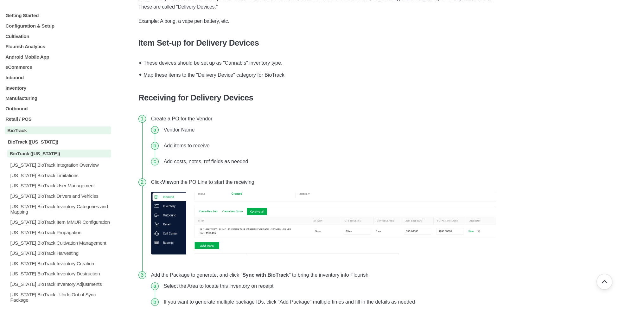 The image size is (644, 315). I want to click on li: These devices should be set up as "Cannabis" inventory type., so click(324, 62).